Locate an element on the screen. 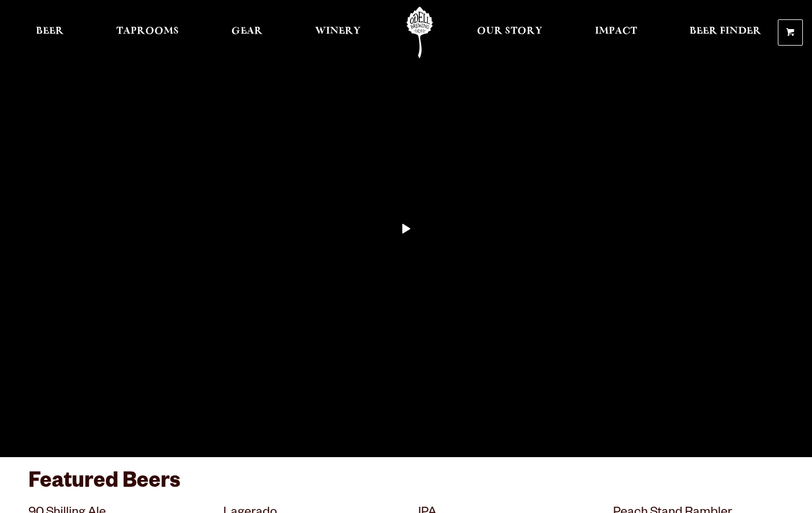  a: Impact is located at coordinates (616, 32).